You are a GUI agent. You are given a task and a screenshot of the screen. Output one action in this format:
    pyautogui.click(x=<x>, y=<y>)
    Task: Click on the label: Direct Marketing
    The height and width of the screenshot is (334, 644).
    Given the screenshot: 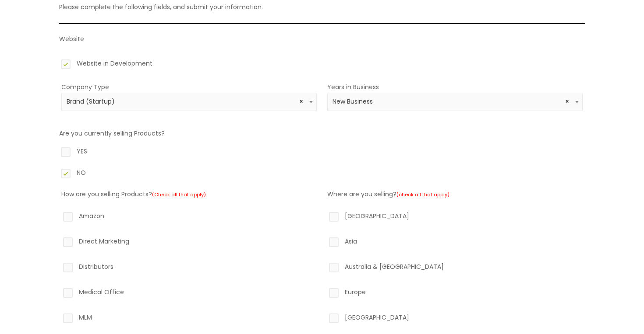 What is the action you would take?
    pyautogui.click(x=189, y=243)
    